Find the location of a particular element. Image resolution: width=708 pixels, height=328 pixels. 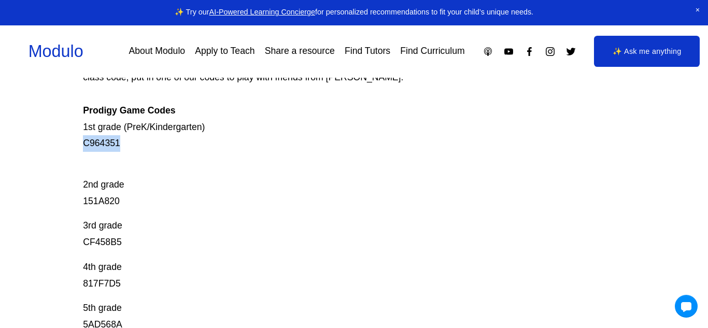

a: Find Curriculum is located at coordinates (432, 51).